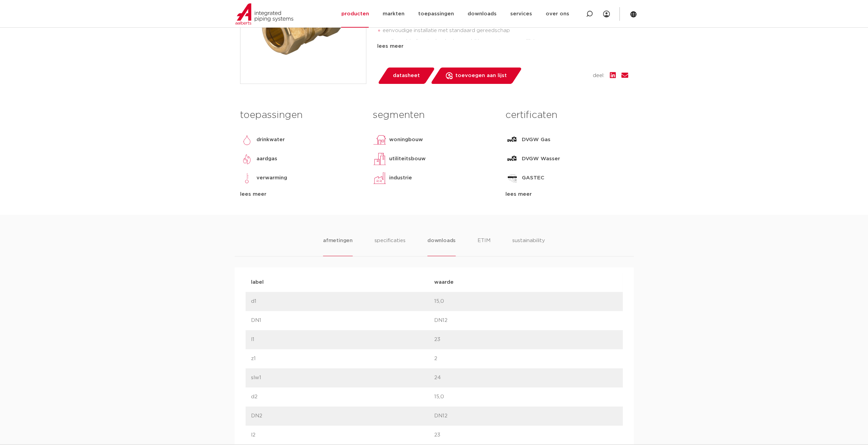 The image size is (868, 445). I want to click on p: slw1, so click(343, 377).